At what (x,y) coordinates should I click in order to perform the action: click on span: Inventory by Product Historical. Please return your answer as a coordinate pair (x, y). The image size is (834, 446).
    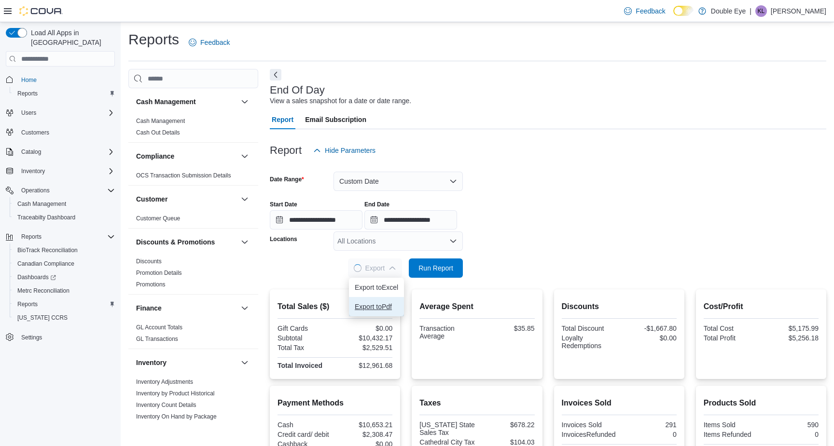
    Looking at the image, I should click on (175, 394).